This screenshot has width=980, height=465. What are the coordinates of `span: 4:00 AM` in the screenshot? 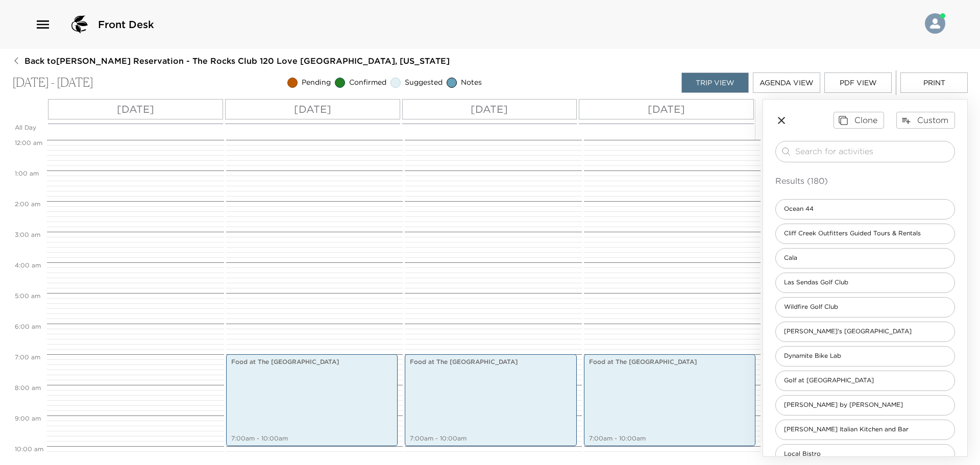 It's located at (28, 265).